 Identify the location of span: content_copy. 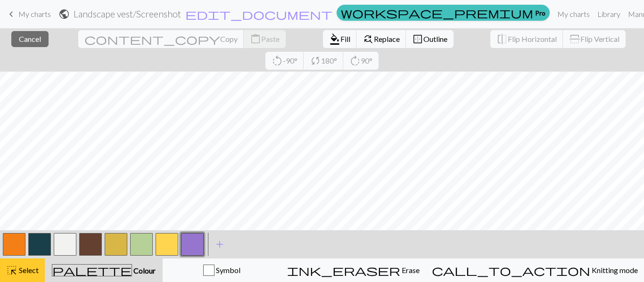
(152, 39).